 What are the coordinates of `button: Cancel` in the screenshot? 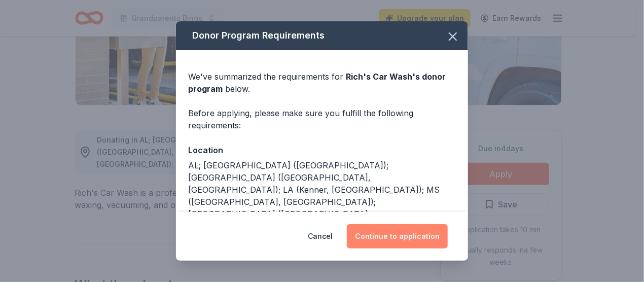 It's located at (320, 237).